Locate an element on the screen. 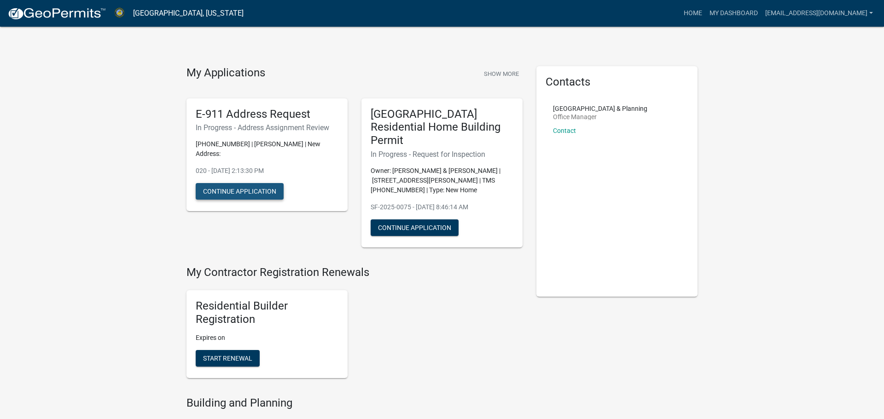 The width and height of the screenshot is (884, 419). h6: In Progress - Request for Inspection is located at coordinates (442, 154).